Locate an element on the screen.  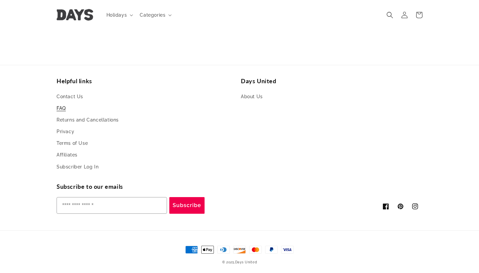
a: Contact Us is located at coordinates (70, 97).